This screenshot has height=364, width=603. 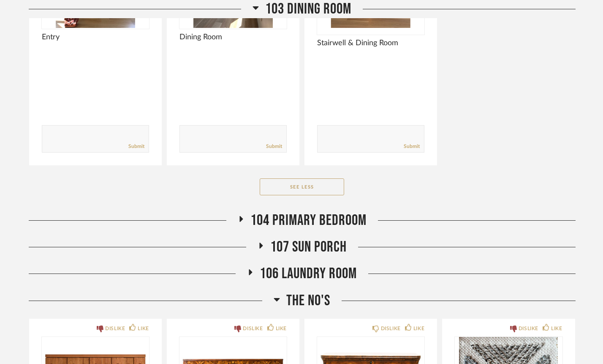 I want to click on button: See Less, so click(x=302, y=187).